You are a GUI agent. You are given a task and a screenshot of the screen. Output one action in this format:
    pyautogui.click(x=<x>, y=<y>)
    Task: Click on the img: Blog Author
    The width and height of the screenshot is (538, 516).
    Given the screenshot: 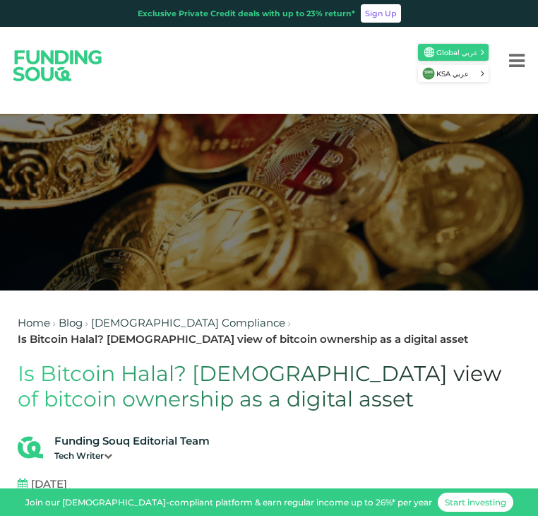 What is the action you would take?
    pyautogui.click(x=30, y=447)
    